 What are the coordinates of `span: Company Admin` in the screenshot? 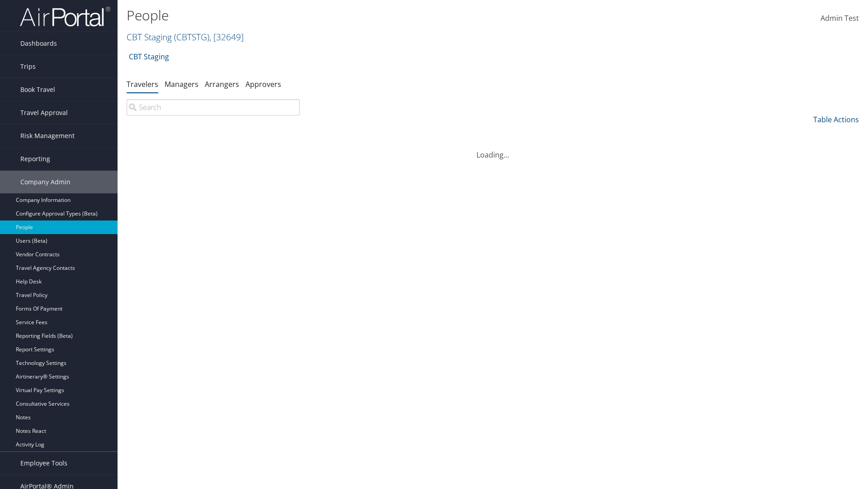 It's located at (46, 182).